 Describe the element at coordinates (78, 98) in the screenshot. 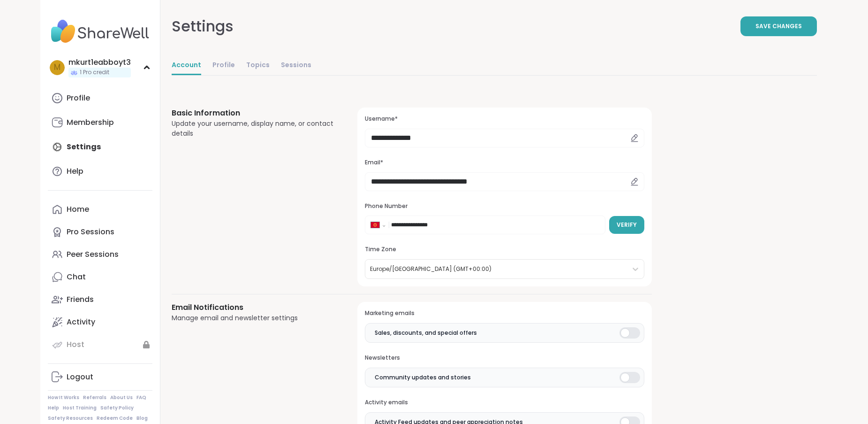

I see `div: Profile` at that location.